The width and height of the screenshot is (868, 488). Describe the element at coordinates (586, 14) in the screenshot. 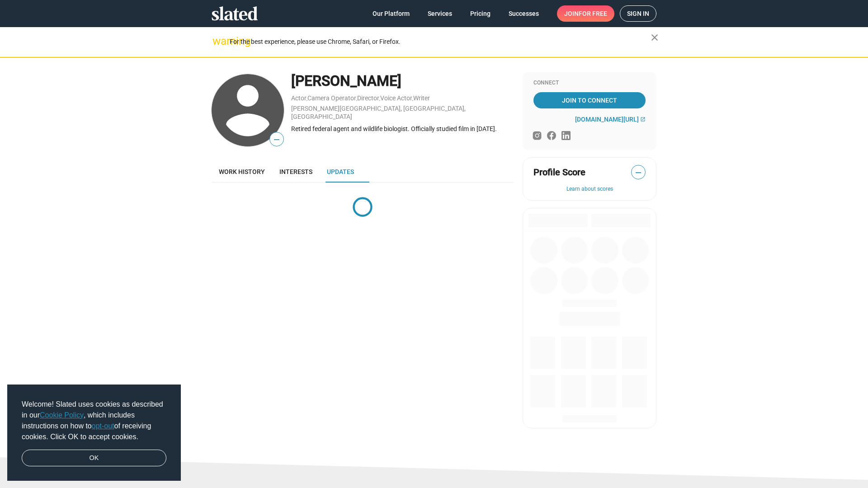

I see `a: Joinfor free` at that location.